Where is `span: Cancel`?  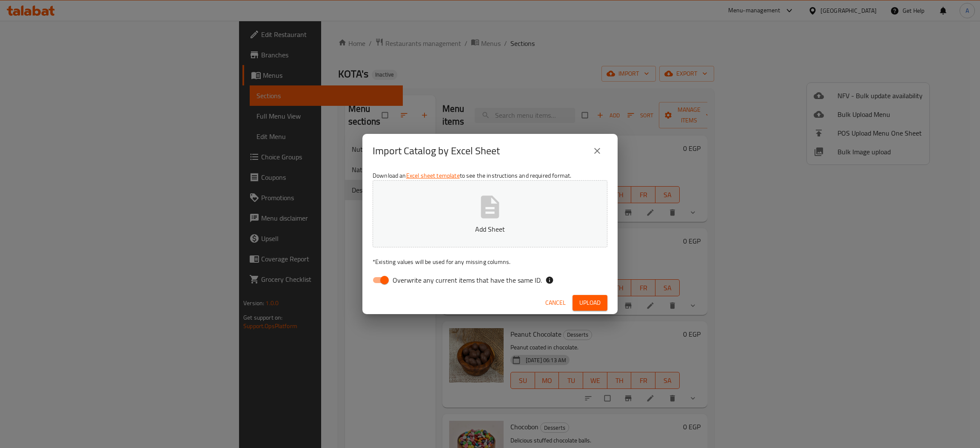
span: Cancel is located at coordinates (556, 303).